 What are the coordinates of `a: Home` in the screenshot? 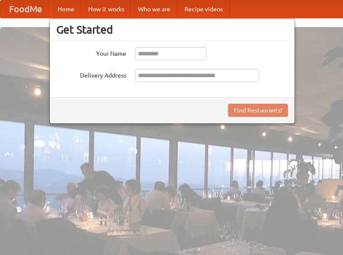 It's located at (66, 9).